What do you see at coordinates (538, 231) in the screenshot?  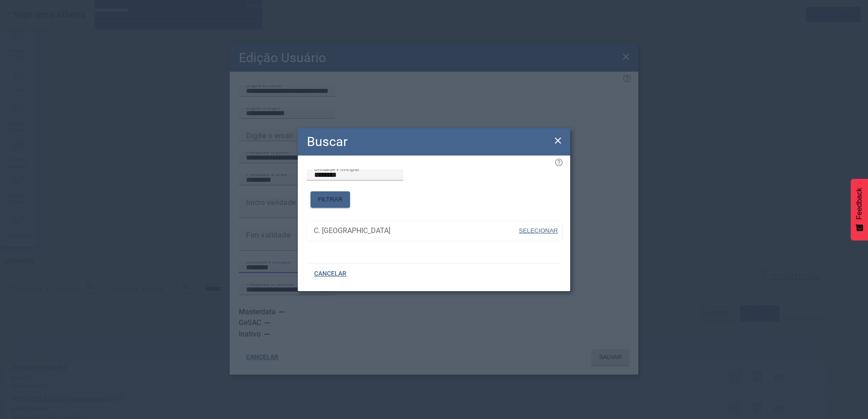 I see `span: SELECIONAR` at bounding box center [538, 231].